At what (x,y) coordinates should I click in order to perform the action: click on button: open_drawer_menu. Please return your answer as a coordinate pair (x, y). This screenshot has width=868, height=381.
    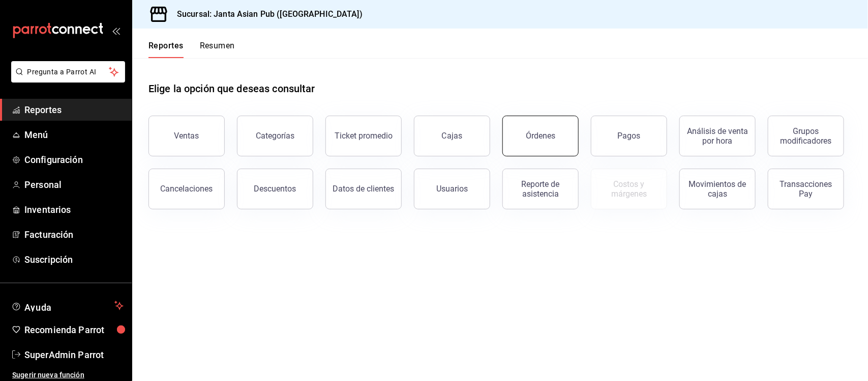
    Looking at the image, I should click on (116, 31).